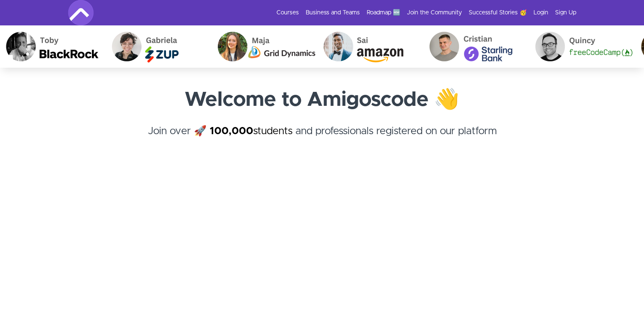 The height and width of the screenshot is (309, 644). What do you see at coordinates (434, 13) in the screenshot?
I see `a: Join the Community` at bounding box center [434, 13].